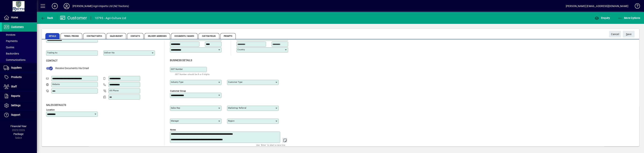 This screenshot has height=153, width=644. I want to click on a: Suppliers, so click(20, 68).